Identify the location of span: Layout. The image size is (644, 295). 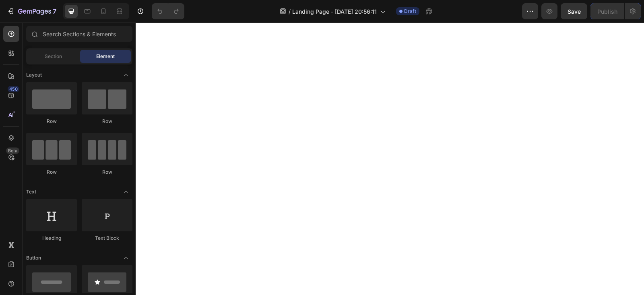
(34, 75).